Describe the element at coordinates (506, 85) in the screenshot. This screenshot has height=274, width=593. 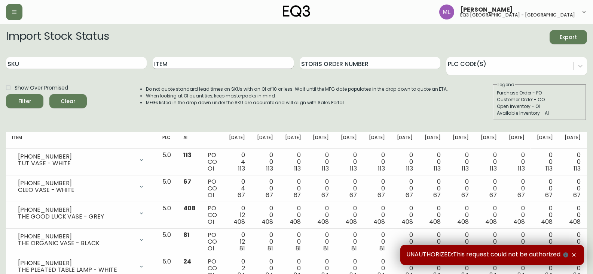
I see `legend: Legend` at that location.